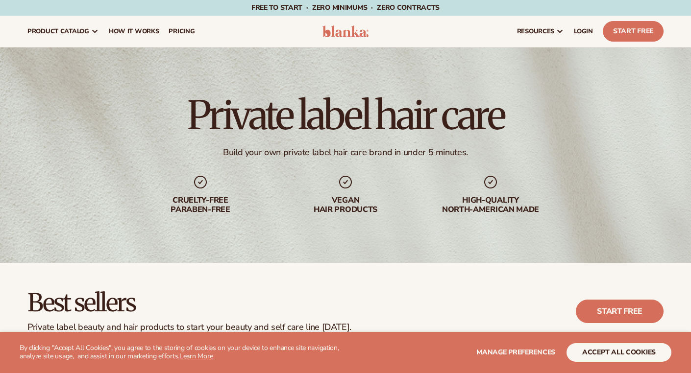 The height and width of the screenshot is (373, 691). What do you see at coordinates (619, 353) in the screenshot?
I see `button: accept all cookies` at bounding box center [619, 353].